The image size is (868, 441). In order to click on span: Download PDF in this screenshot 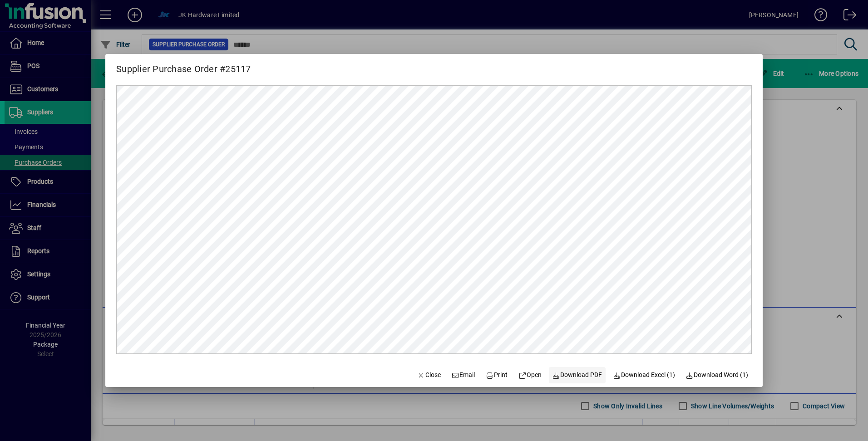, I will do `click(578, 375)`.